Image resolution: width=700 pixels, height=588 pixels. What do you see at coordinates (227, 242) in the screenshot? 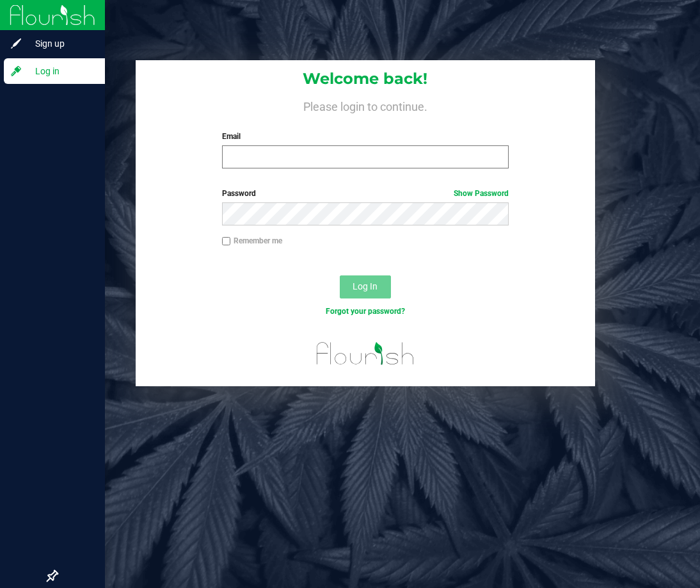
I see `input: Remember me` at bounding box center [227, 242].